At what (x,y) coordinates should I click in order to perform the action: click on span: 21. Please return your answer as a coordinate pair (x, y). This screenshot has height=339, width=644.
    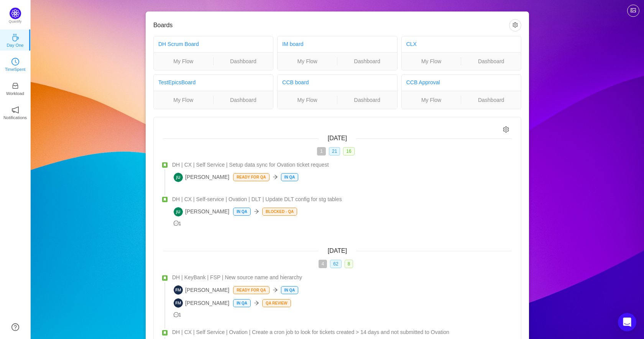
    Looking at the image, I should click on (334, 151).